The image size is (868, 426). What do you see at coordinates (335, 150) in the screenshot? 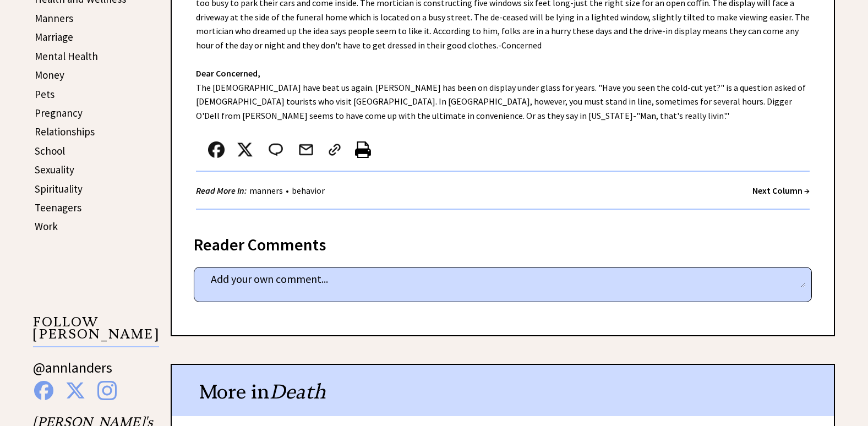
I see `img: link_02.png` at bounding box center [335, 150].